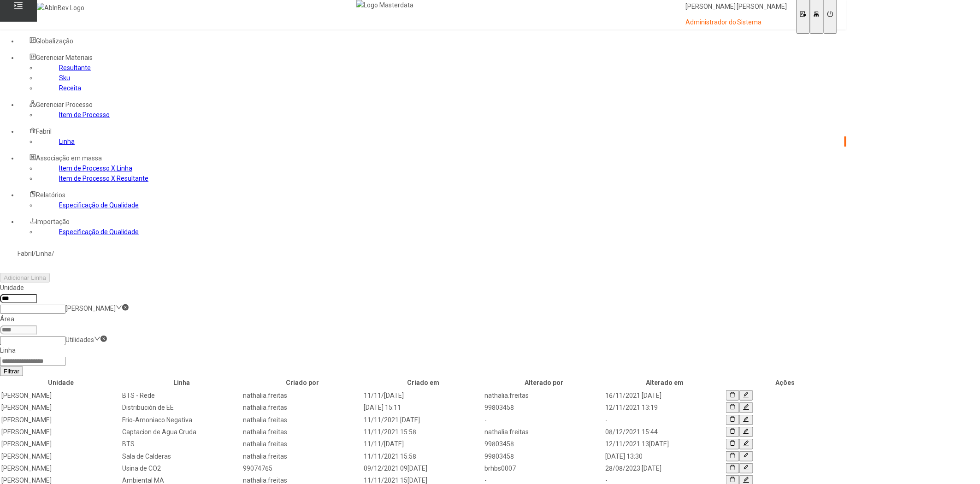  I want to click on th: Criado por, so click(303, 383).